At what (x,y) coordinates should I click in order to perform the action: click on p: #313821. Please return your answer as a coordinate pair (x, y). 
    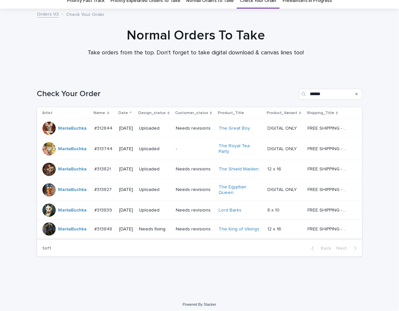
    Looking at the image, I should click on (104, 169).